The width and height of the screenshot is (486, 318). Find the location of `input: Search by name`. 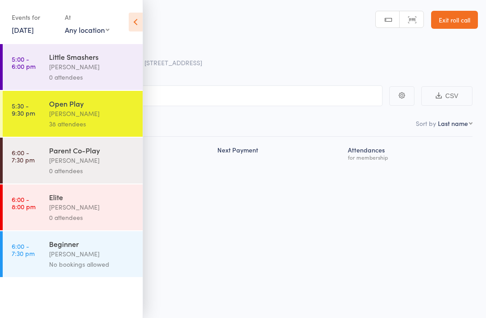

input: Search by name is located at coordinates (198, 96).